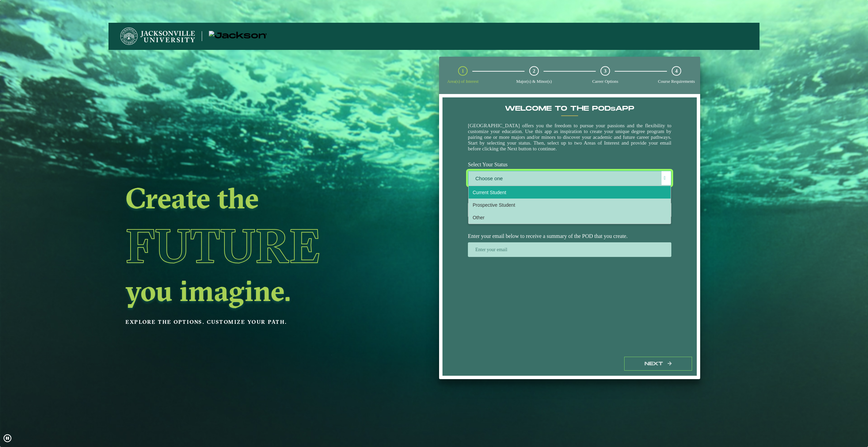 The height and width of the screenshot is (447, 868). Describe the element at coordinates (570, 108) in the screenshot. I see `h4: Welcome to the POD app` at that location.